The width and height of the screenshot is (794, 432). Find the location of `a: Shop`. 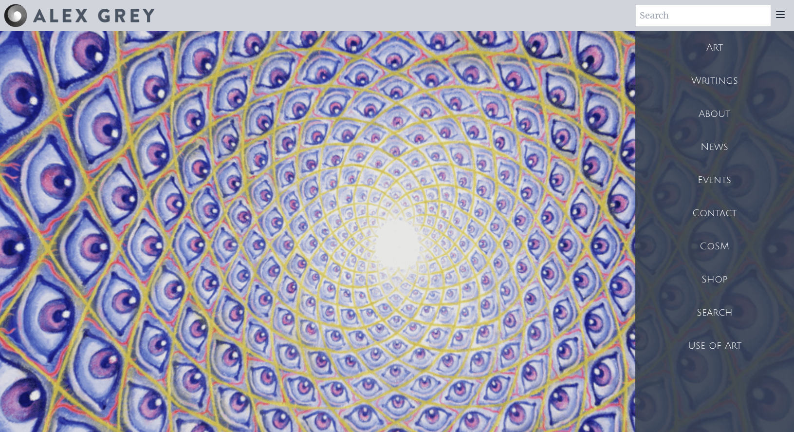

a: Shop is located at coordinates (714, 279).